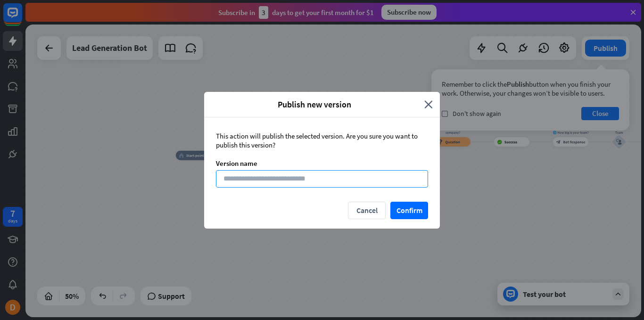 The height and width of the screenshot is (320, 644). I want to click on span: Publish new version, so click(314, 104).